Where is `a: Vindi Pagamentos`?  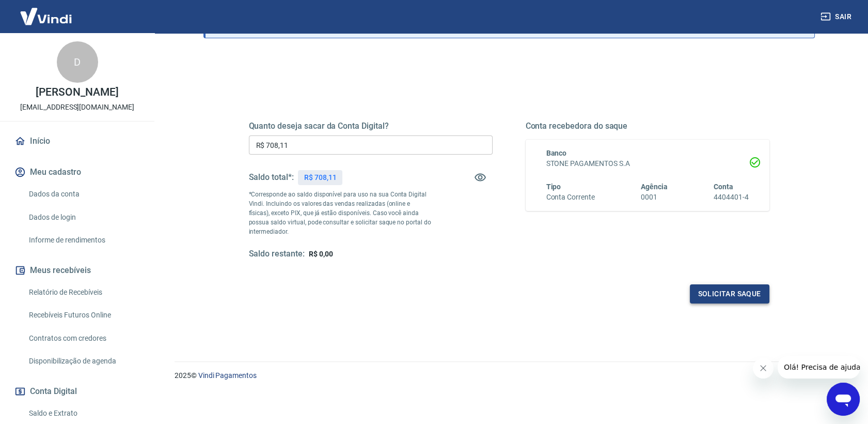 a: Vindi Pagamentos is located at coordinates (228, 376).